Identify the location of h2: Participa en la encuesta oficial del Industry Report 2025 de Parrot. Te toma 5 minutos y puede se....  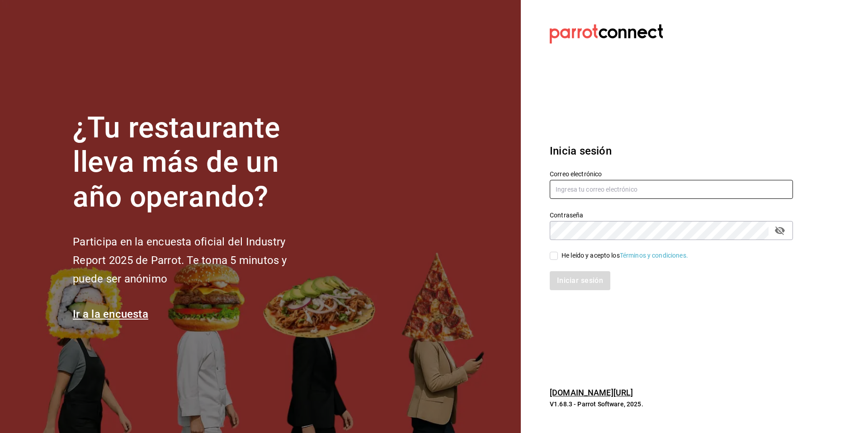
(195, 261).